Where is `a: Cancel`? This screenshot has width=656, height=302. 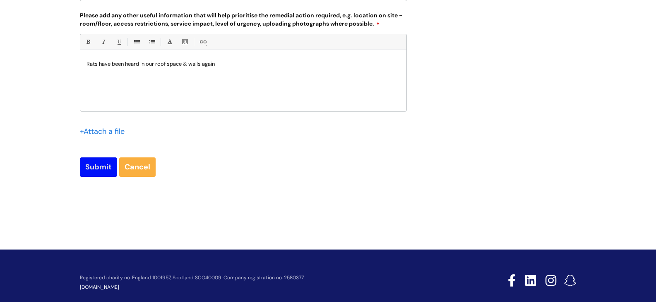 a: Cancel is located at coordinates (137, 167).